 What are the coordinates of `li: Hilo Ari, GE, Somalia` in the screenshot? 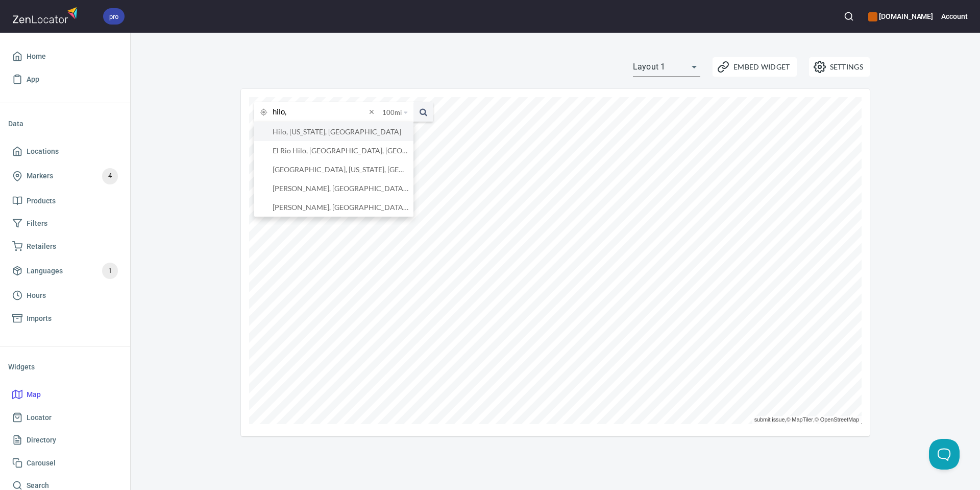 It's located at (334, 207).